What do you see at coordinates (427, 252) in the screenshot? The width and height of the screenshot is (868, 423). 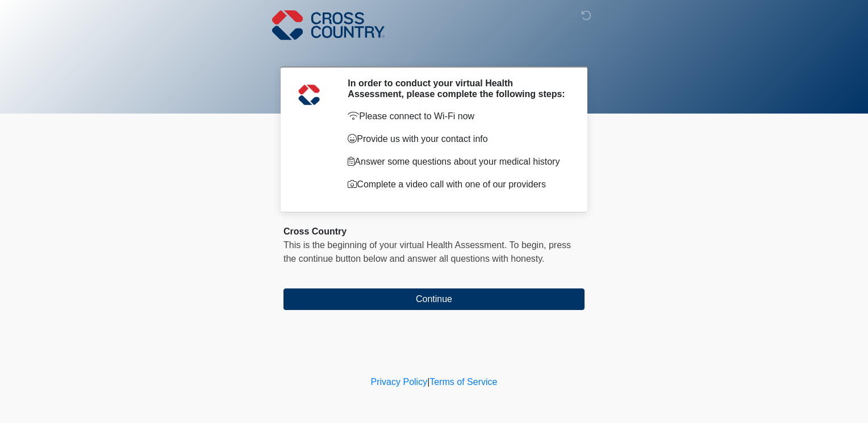 I see `span: press the continue button below and answer all questions with honesty.` at bounding box center [427, 252].